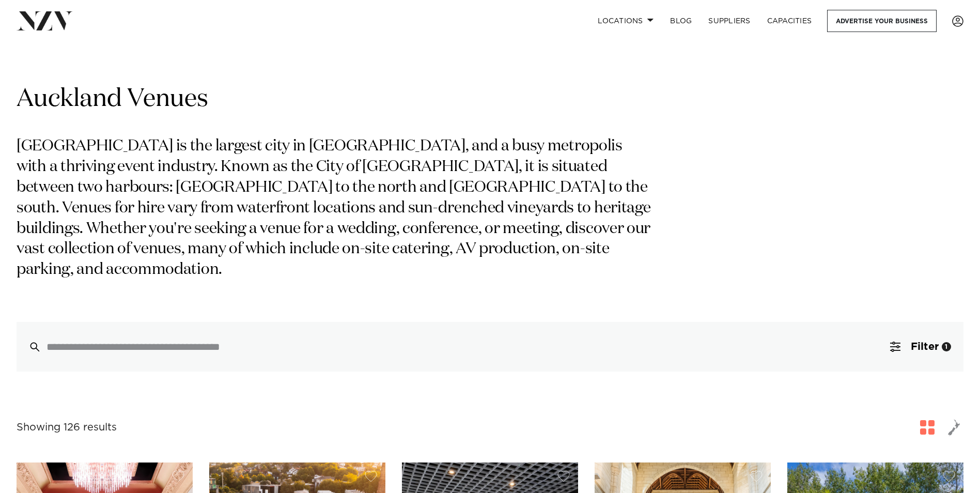 The image size is (980, 493). Describe the element at coordinates (921, 347) in the screenshot. I see `button: Filter1` at that location.